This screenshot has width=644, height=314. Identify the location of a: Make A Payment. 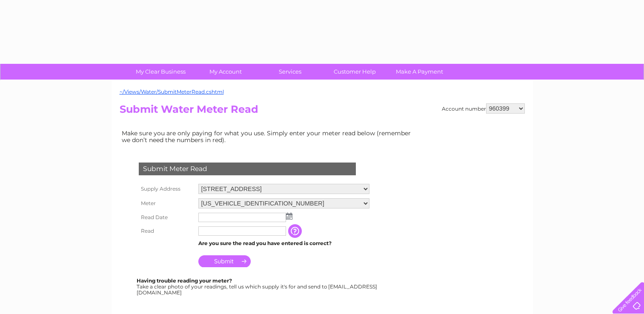
(420, 71).